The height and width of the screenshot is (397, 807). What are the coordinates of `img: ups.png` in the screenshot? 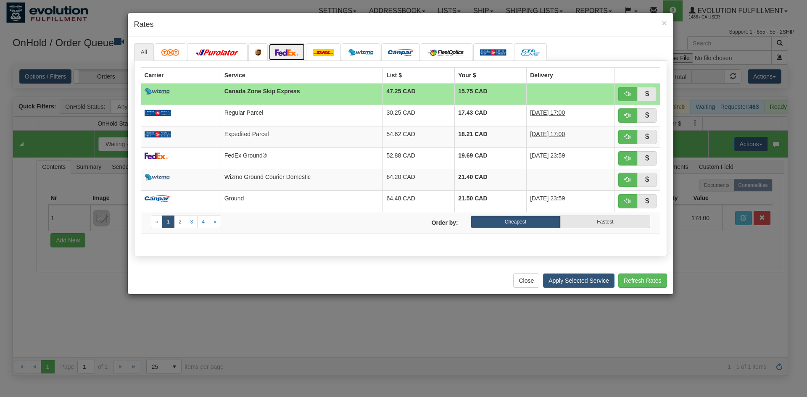 It's located at (258, 53).